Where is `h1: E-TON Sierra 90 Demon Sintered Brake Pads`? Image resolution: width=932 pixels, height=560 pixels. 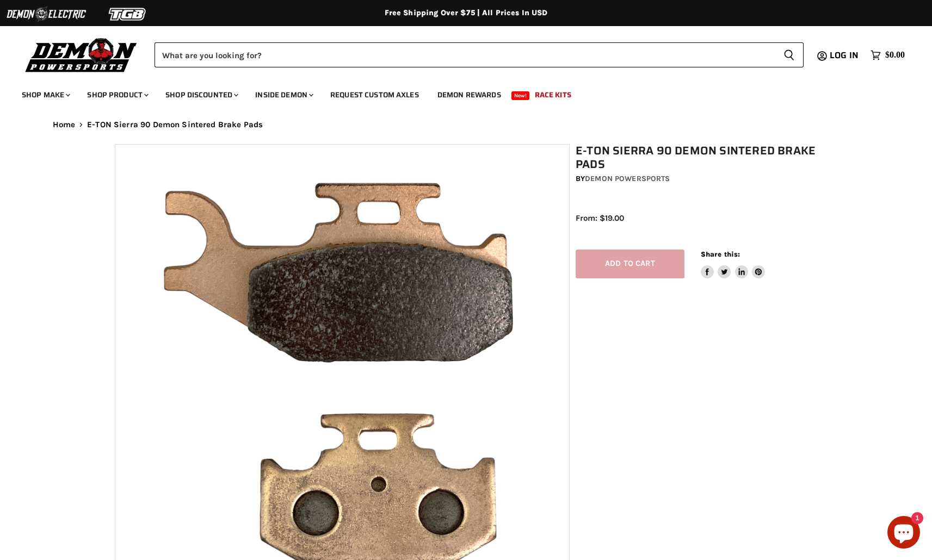
h1: E-TON Sierra 90 Demon Sintered Brake Pads is located at coordinates (700, 158).